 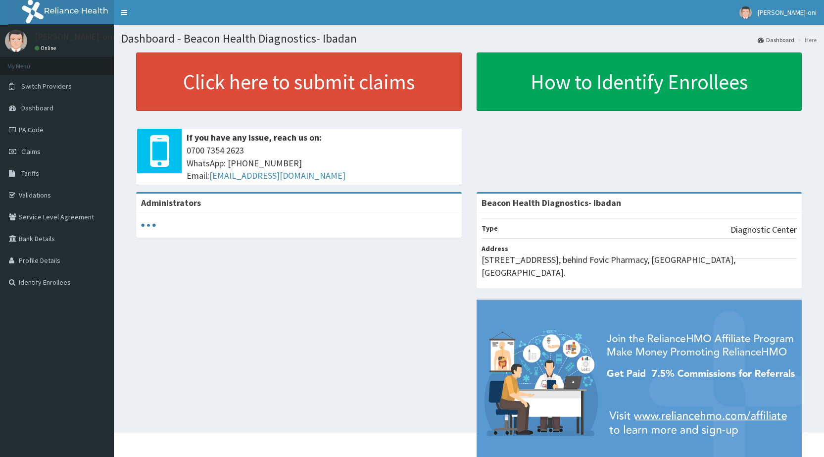 What do you see at coordinates (551, 202) in the screenshot?
I see `strong: Beacon Health Diagnostics- Ibadan` at bounding box center [551, 202].